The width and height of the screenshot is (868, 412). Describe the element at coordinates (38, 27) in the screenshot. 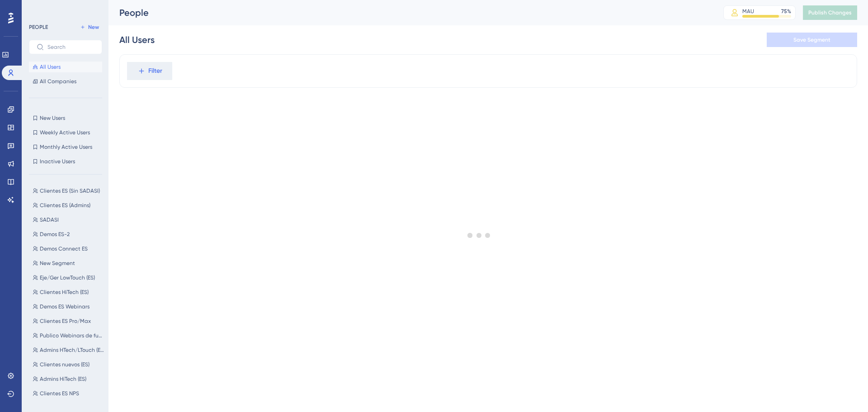

I see `div: PEOPLE` at that location.